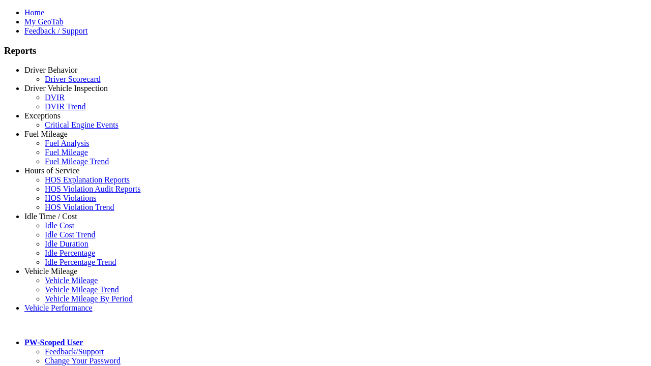 The image size is (651, 366). What do you see at coordinates (52, 170) in the screenshot?
I see `a: Hours of Service` at bounding box center [52, 170].